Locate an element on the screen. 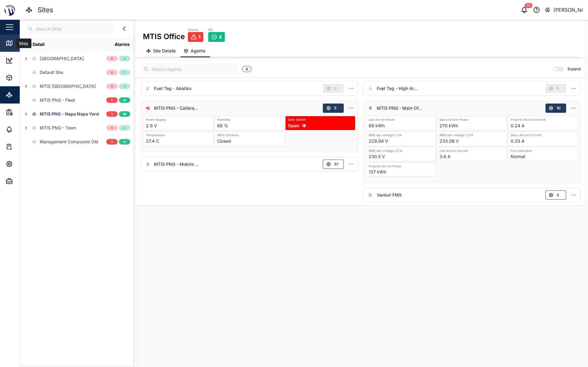 The image size is (588, 367). button: 4 is located at coordinates (555, 195).